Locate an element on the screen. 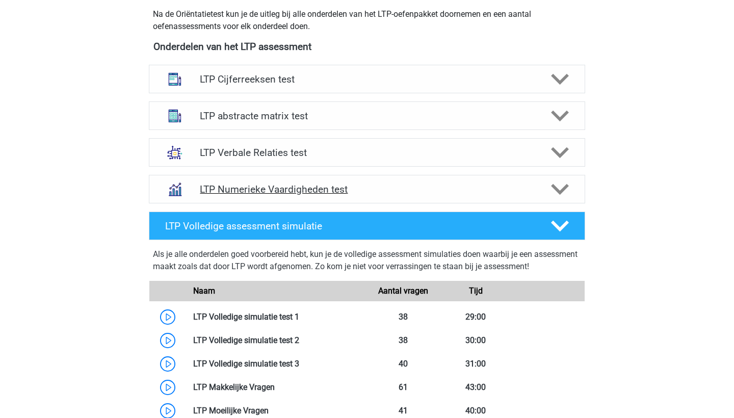 This screenshot has width=734, height=418. h4: LTP abstracte matrix test is located at coordinates (366, 116).